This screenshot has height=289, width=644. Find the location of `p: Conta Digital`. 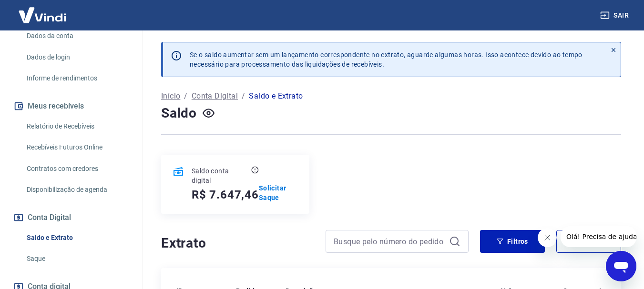

p: Conta Digital is located at coordinates (215, 96).